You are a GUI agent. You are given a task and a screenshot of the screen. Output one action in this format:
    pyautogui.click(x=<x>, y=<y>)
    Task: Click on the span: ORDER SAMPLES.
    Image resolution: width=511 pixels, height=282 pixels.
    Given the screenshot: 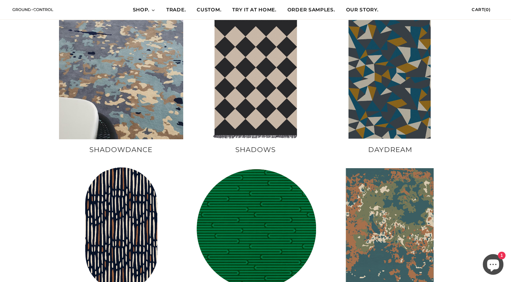 What is the action you would take?
    pyautogui.click(x=311, y=10)
    